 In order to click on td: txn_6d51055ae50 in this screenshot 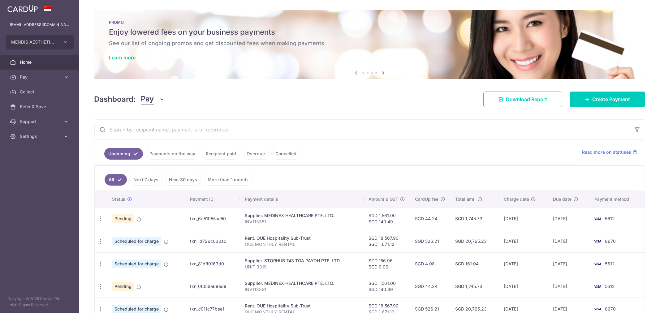, I will do `click(212, 218)`.